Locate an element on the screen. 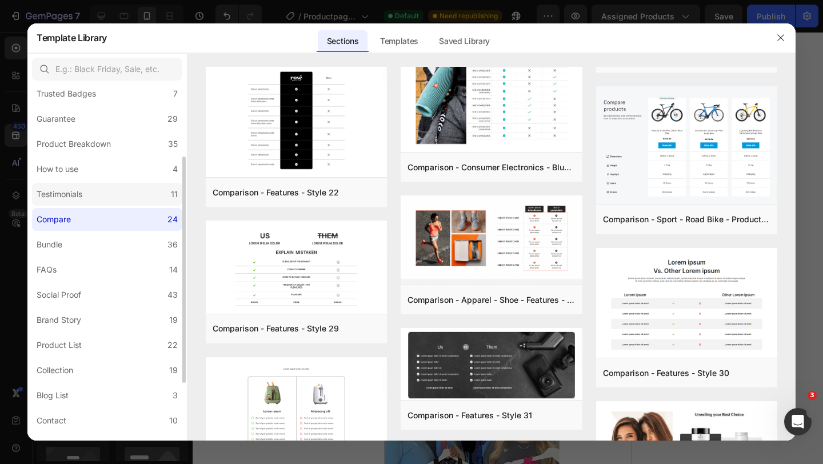 The width and height of the screenshot is (823, 464). div: Sections is located at coordinates (342, 41).